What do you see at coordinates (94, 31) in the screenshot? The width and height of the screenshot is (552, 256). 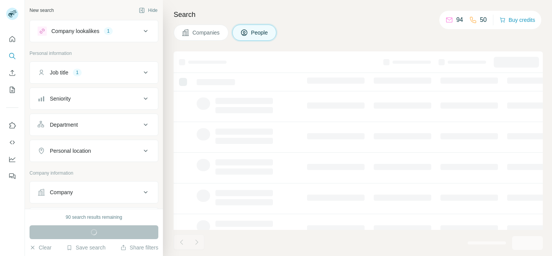 I see `button: Company lookalikes1` at bounding box center [94, 31].